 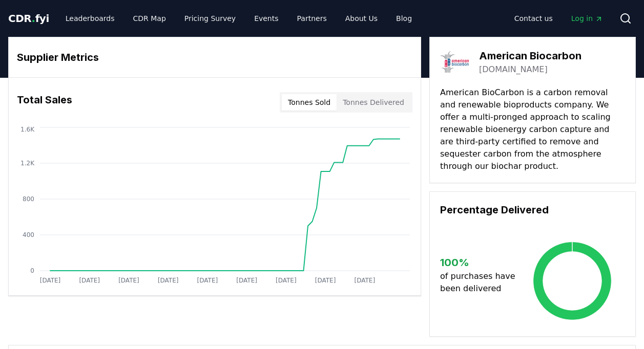 What do you see at coordinates (28, 199) in the screenshot?
I see `tspan: 800` at bounding box center [28, 199].